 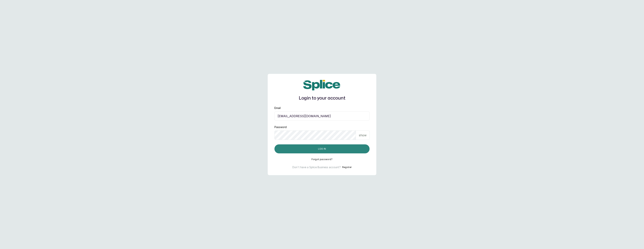 I want to click on label: Email, so click(x=277, y=108).